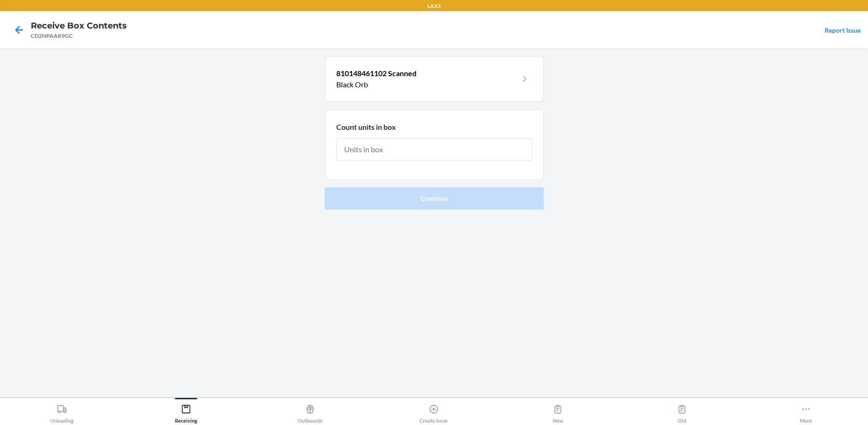 This screenshot has width=868, height=425. I want to click on button: Continue, so click(434, 199).